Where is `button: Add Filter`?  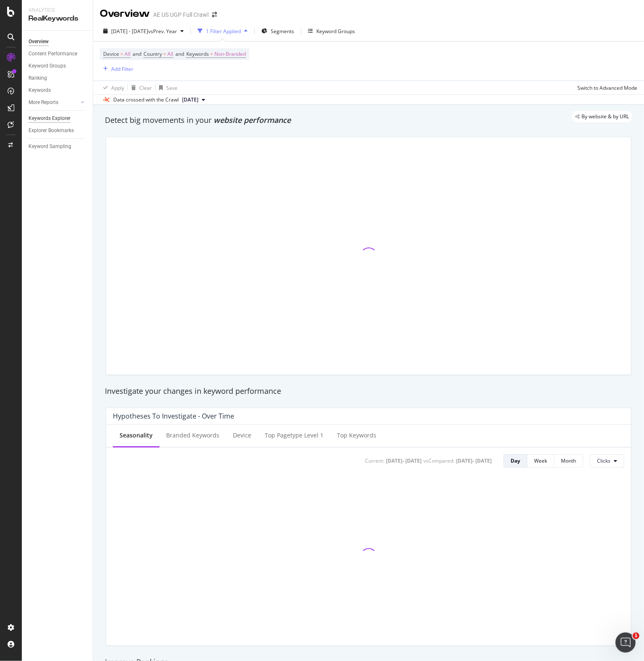
button: Add Filter is located at coordinates (116, 69).